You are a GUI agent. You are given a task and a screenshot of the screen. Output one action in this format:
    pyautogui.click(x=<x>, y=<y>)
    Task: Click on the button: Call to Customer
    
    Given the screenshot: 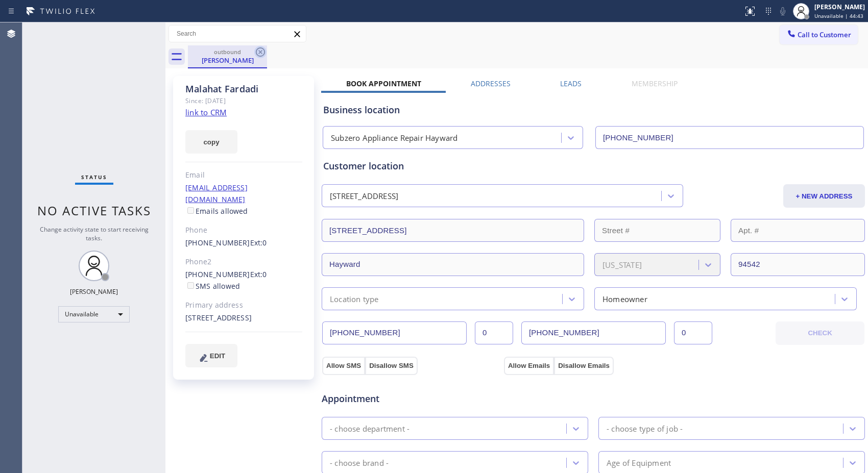 What is the action you would take?
    pyautogui.click(x=819, y=35)
    